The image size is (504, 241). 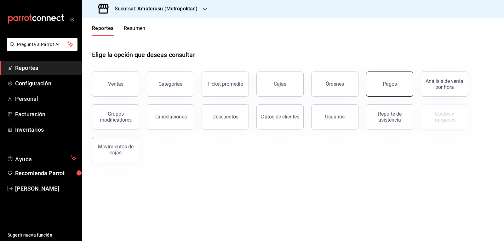 I want to click on button: Cancelaciones, so click(x=170, y=117).